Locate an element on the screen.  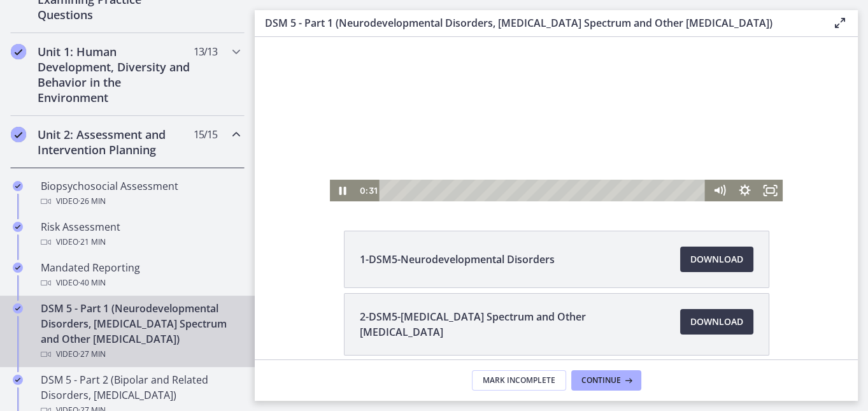
button: Continue is located at coordinates (606, 380).